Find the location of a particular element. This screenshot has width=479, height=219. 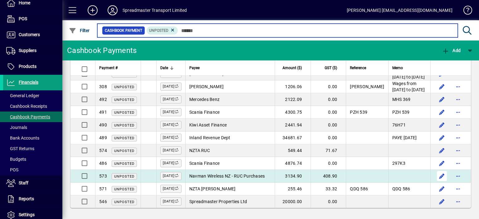

a: Bank Accounts is located at coordinates (33, 138).